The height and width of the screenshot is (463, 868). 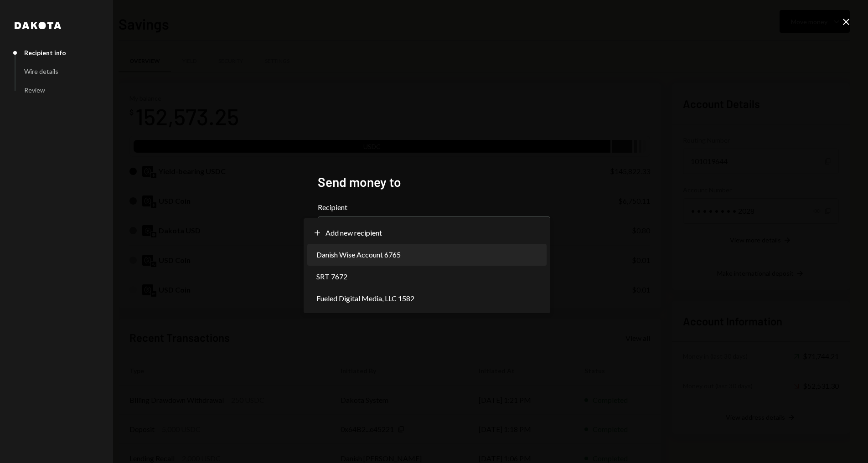 What do you see at coordinates (35, 90) in the screenshot?
I see `div: Review` at bounding box center [35, 90].